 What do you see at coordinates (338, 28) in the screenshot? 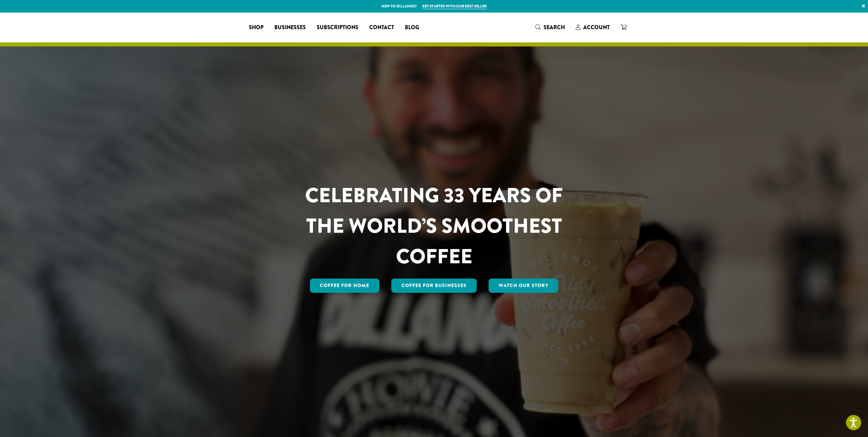
I see `span: Subscriptions` at bounding box center [338, 28].